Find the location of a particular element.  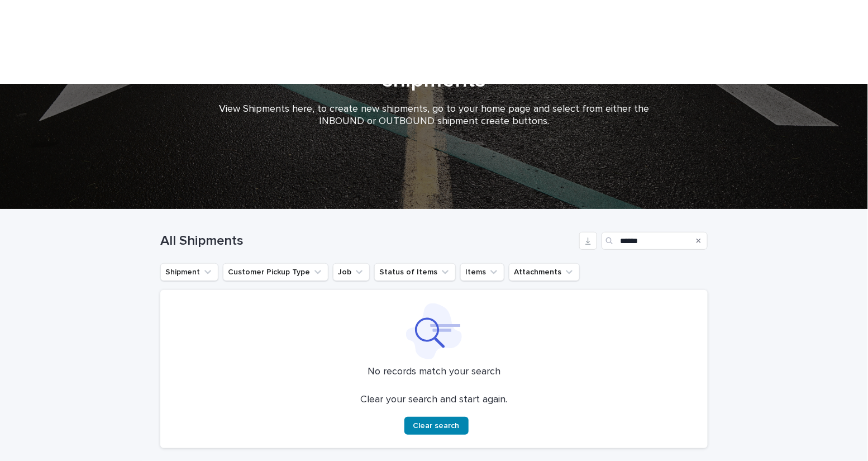

span: Clear search is located at coordinates (436, 425).